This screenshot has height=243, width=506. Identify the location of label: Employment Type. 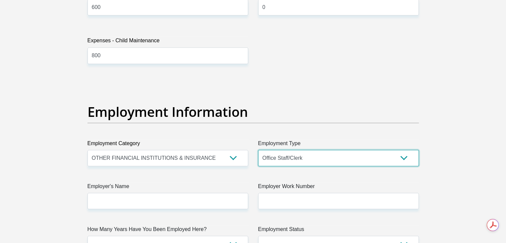
(339, 144).